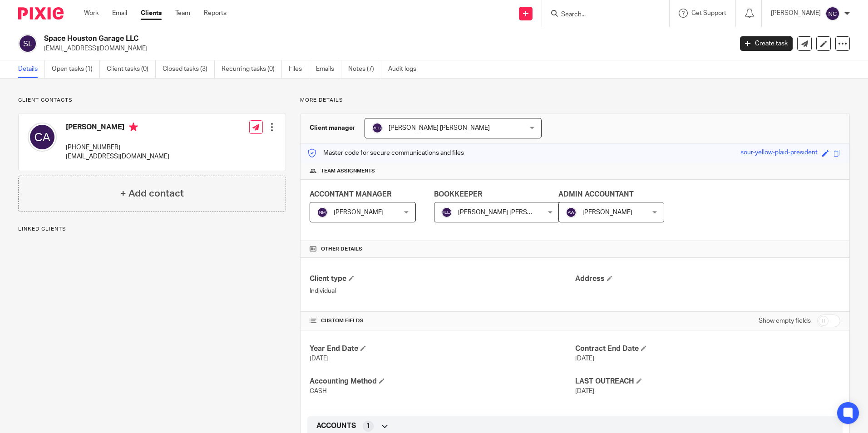 The width and height of the screenshot is (868, 433). I want to click on label: Show empty fields, so click(784, 321).